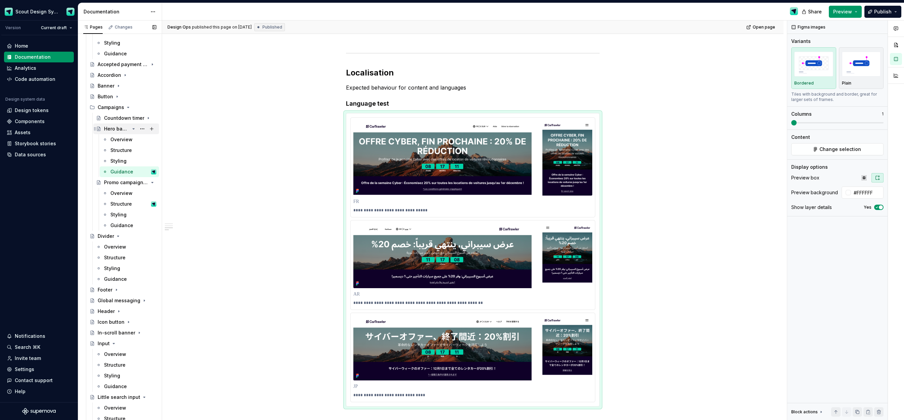  I want to click on a: Button, so click(123, 97).